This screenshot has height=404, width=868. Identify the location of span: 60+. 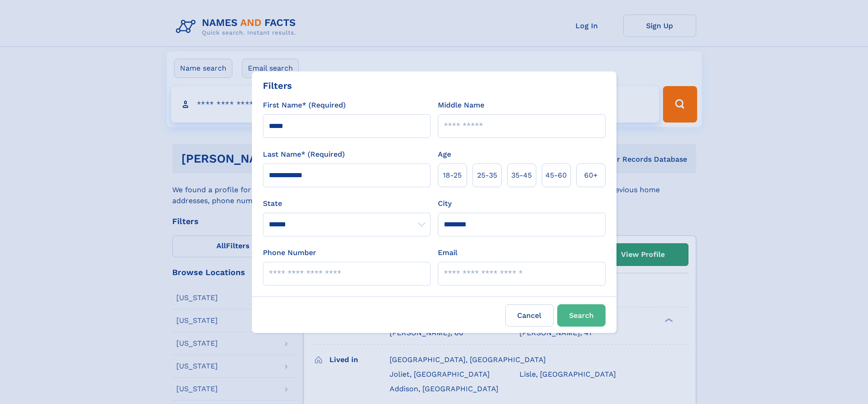
(591, 175).